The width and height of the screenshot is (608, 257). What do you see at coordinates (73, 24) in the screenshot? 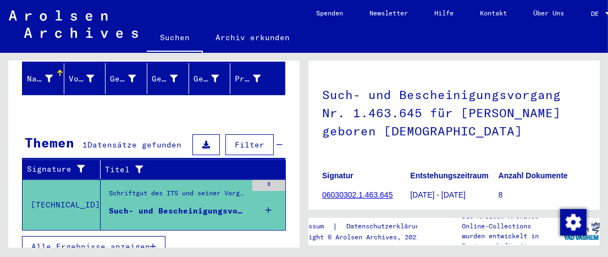
I see `img: Arolsen_neg.svg` at bounding box center [73, 24].